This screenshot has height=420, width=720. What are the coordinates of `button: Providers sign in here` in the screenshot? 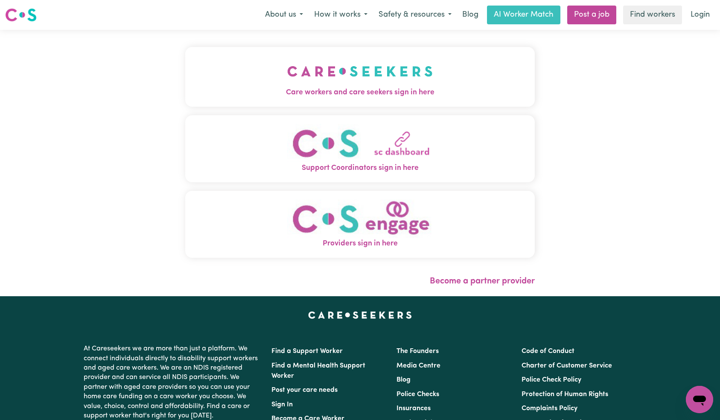 It's located at (360, 224).